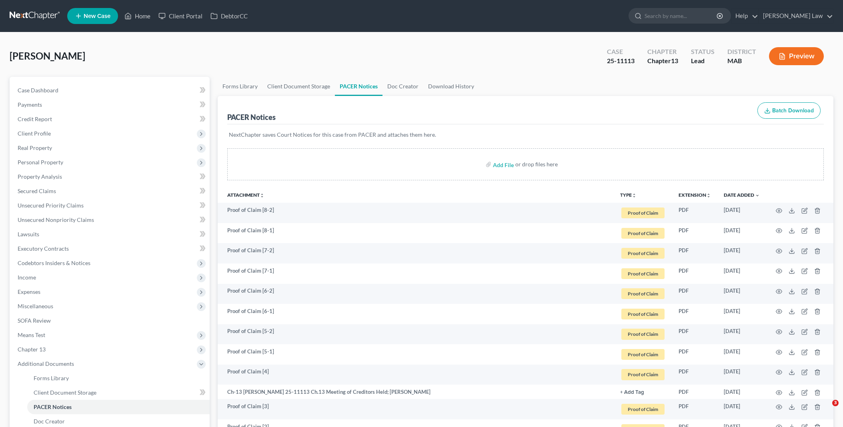  Describe the element at coordinates (416, 375) in the screenshot. I see `td: Proof of Claim [4]` at that location.